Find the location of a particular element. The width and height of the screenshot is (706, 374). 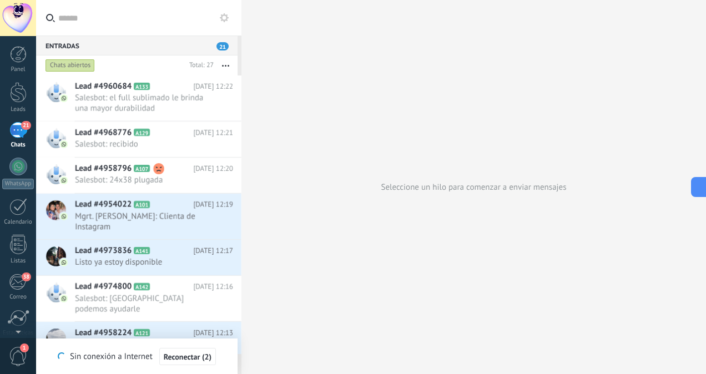

button: Reconectar (2) is located at coordinates (188, 357).